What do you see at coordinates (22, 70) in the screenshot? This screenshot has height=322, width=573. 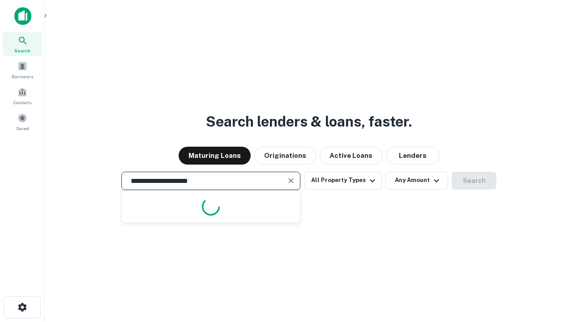 I see `div: Borrowers` at bounding box center [22, 70].